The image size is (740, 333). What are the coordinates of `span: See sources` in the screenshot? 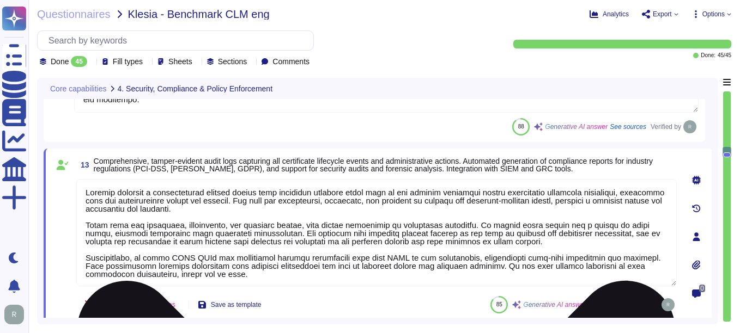 It's located at (628, 127).